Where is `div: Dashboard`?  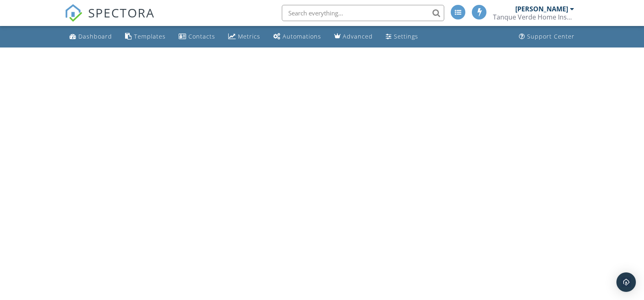
div: Dashboard is located at coordinates (95, 36).